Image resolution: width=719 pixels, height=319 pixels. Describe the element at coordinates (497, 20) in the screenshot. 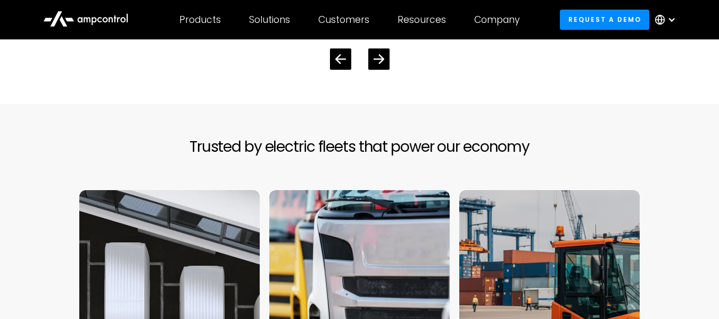

I see `div: Company` at that location.